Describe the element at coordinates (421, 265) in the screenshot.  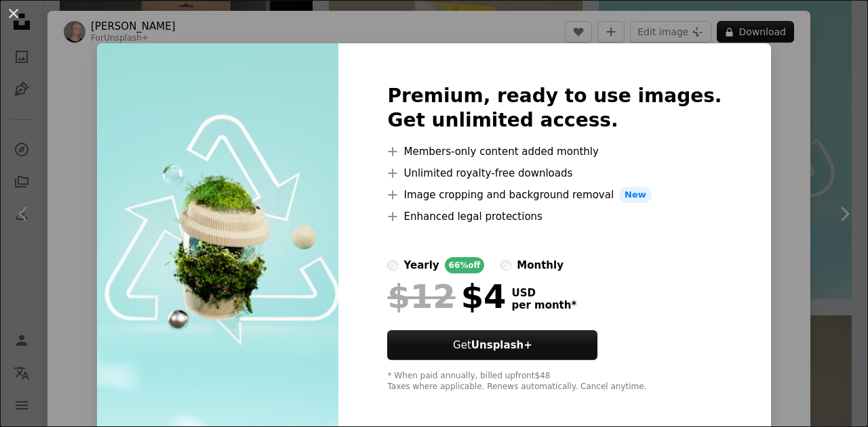
I see `div: yearly` at that location.